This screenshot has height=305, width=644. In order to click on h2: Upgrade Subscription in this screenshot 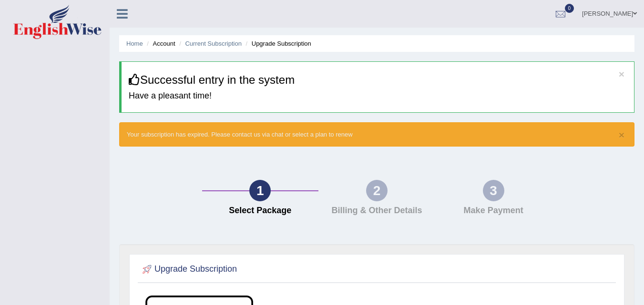, I will do `click(188, 269)`.